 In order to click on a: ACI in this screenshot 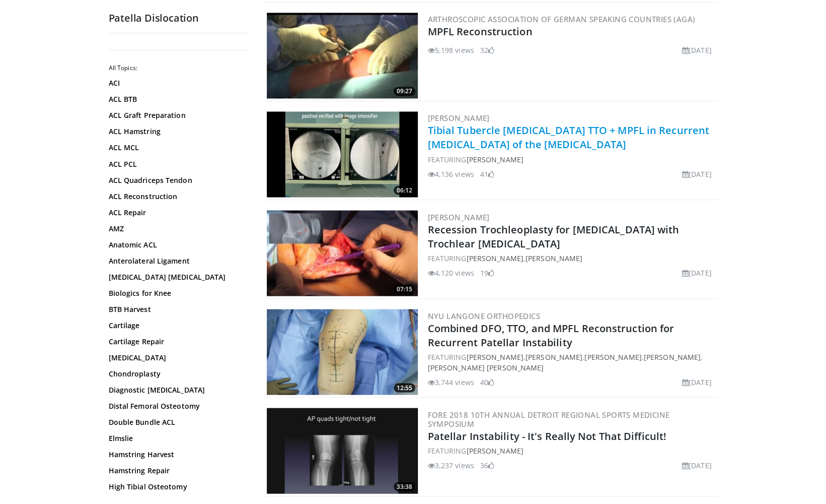, I will do `click(177, 83)`.